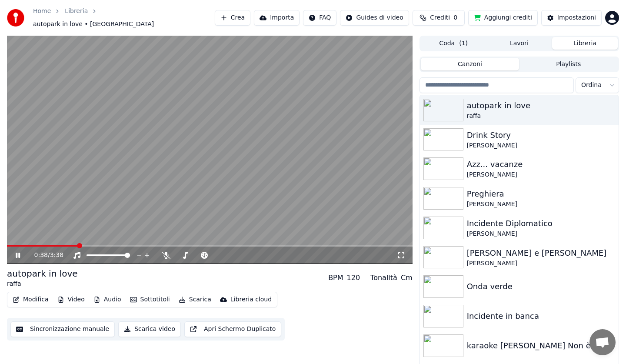 The image size is (626, 364). Describe the element at coordinates (541, 286) in the screenshot. I see `div: Onda verde` at that location.